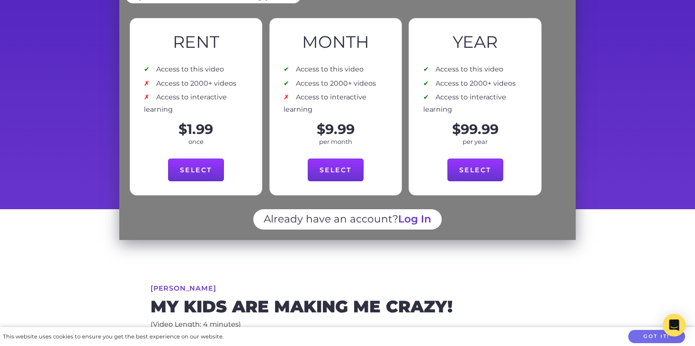 The height and width of the screenshot is (346, 695). Describe the element at coordinates (347, 307) in the screenshot. I see `h2: My kids are making me crazy!` at that location.